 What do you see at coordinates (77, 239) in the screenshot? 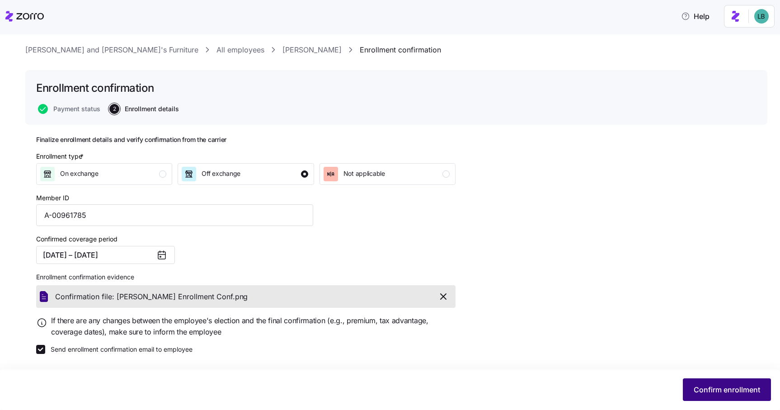
I see `label: Confirmed coverage period` at bounding box center [77, 239].